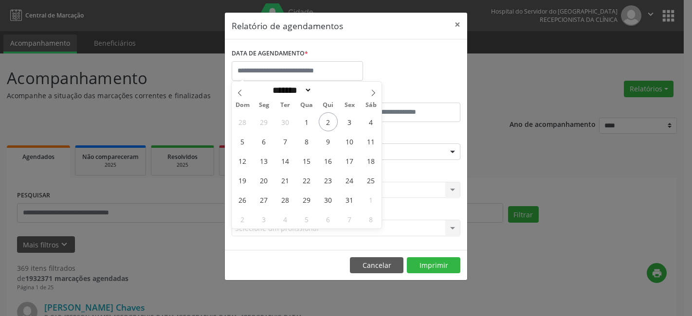 The image size is (692, 316). Describe the element at coordinates (307, 122) in the screenshot. I see `span: Outubro 1, 2025` at that location.